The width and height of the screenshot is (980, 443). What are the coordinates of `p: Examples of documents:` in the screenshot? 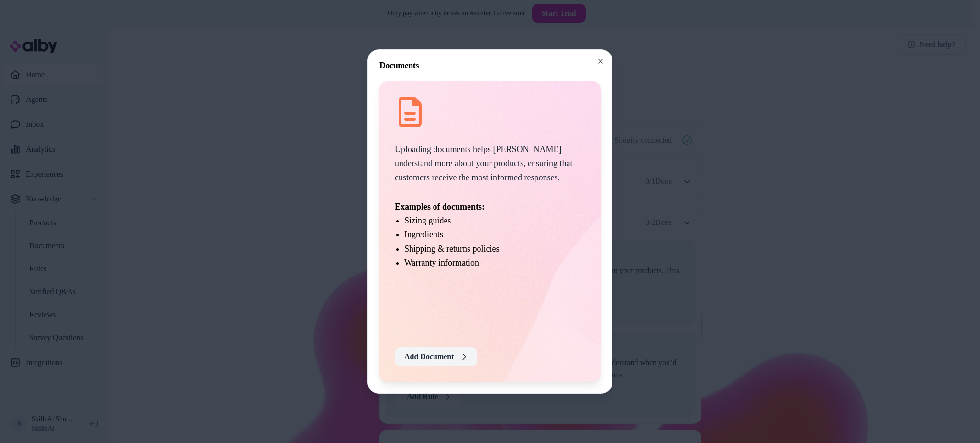 It's located at (490, 207).